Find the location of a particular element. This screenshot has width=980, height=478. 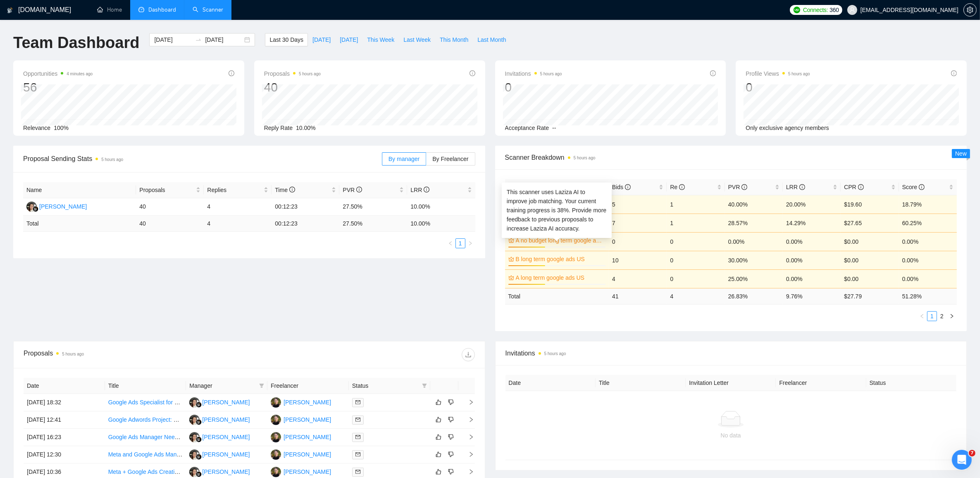

span: Last Month is located at coordinates (491, 40).